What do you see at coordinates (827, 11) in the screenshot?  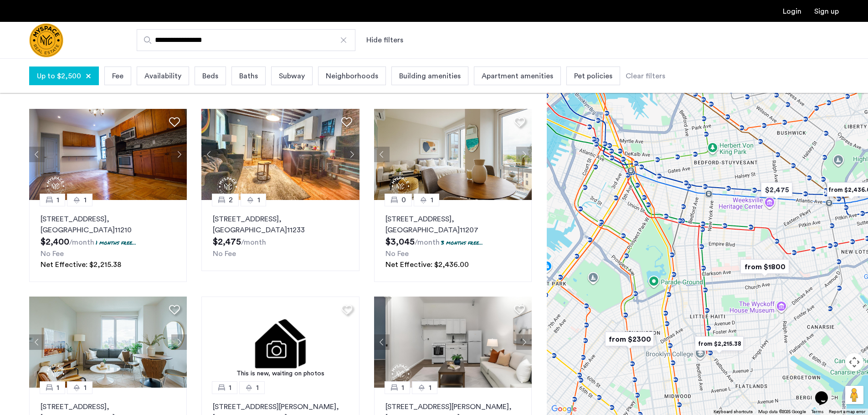 I see `a: Registration` at bounding box center [827, 11].